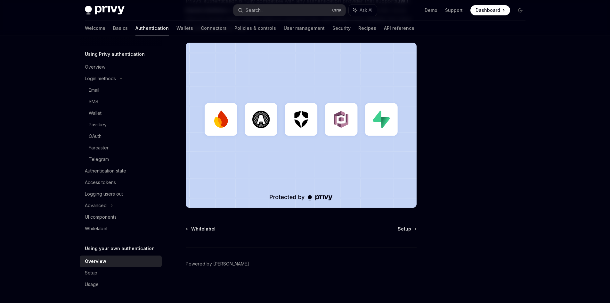  Describe the element at coordinates (342, 28) in the screenshot. I see `a: Security` at that location.